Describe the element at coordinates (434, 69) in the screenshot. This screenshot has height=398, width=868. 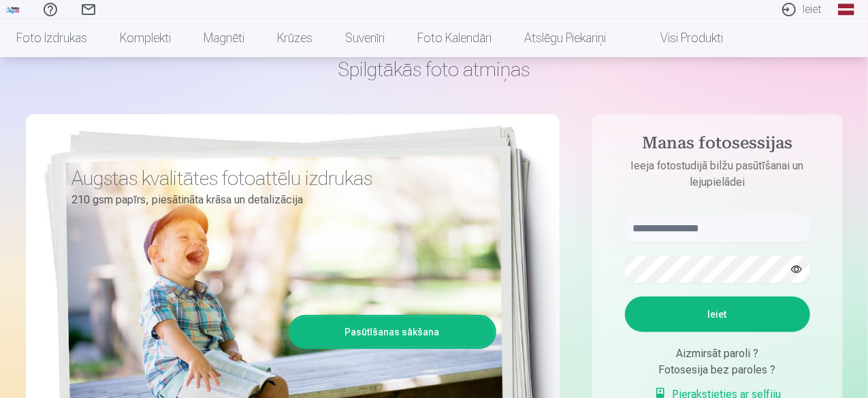
I see `h1: Spilgtākās foto atmiņas` at that location.